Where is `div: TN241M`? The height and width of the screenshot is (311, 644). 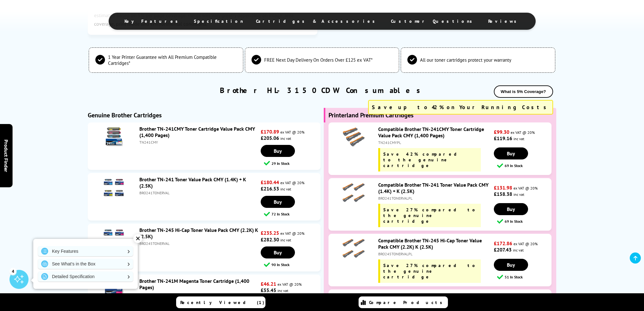 div: TN241M is located at coordinates (199, 294).